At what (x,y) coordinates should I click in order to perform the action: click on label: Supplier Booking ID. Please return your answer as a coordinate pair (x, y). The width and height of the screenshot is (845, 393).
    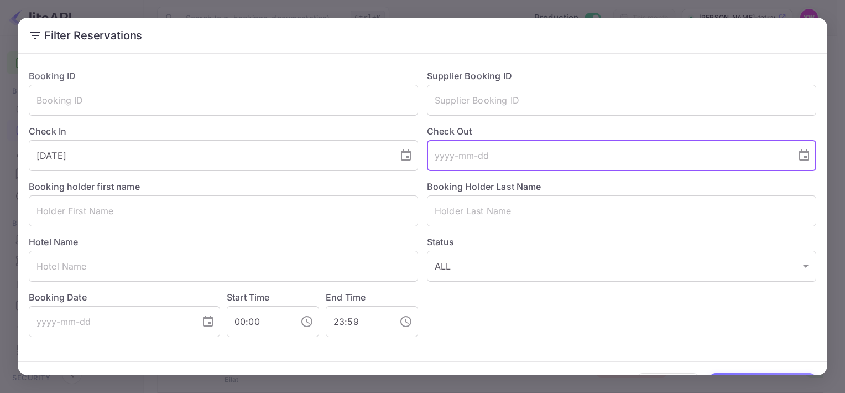
    Looking at the image, I should click on (469, 76).